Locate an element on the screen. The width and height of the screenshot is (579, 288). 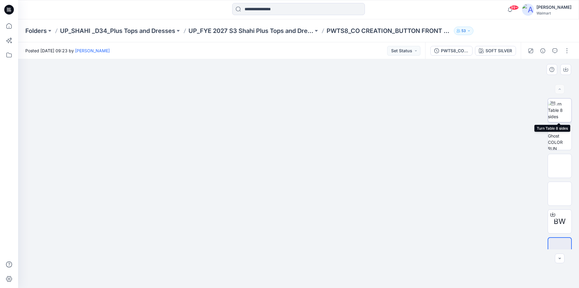
p: UP_SHAHI _D34_Plus Tops and Dresses is located at coordinates (118, 31).